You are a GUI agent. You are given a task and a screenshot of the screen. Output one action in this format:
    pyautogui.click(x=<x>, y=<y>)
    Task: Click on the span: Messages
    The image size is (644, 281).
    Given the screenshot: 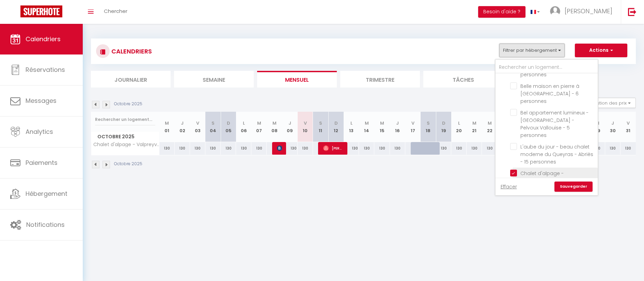 What is the action you would take?
    pyautogui.click(x=41, y=101)
    